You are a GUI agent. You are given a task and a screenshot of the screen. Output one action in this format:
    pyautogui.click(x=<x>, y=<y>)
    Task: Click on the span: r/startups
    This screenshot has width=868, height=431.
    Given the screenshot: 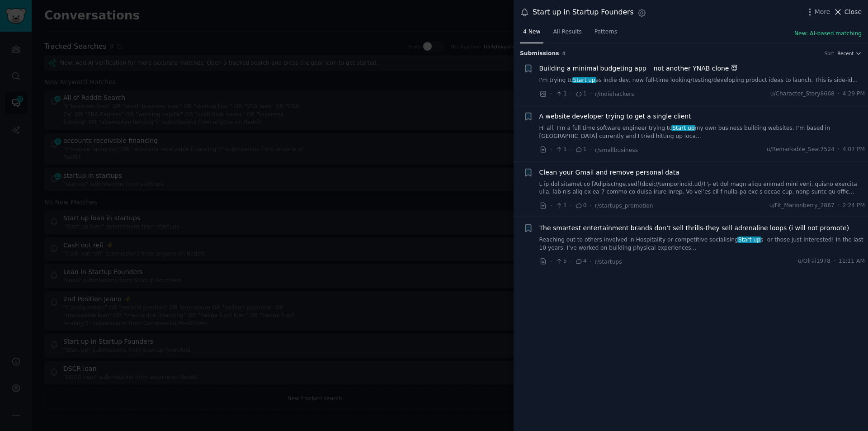 What is the action you would take?
    pyautogui.click(x=609, y=262)
    